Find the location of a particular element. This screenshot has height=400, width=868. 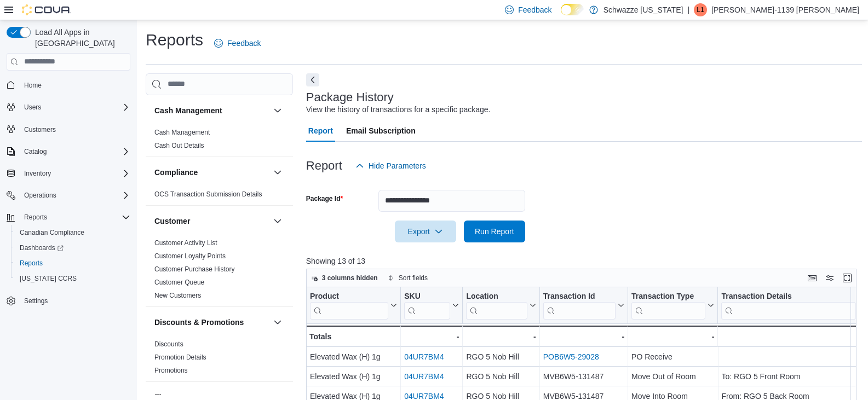

span: Report is located at coordinates (321, 131).